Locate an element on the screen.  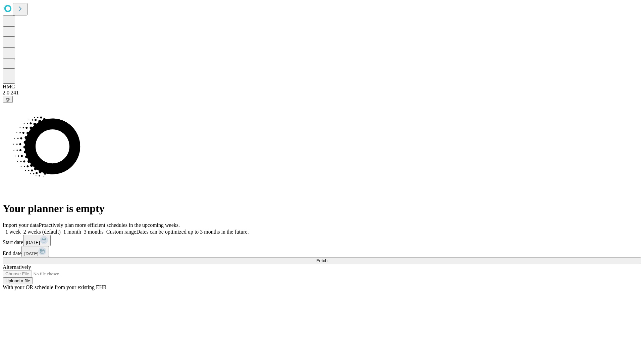
span: Fetch is located at coordinates (322, 260).